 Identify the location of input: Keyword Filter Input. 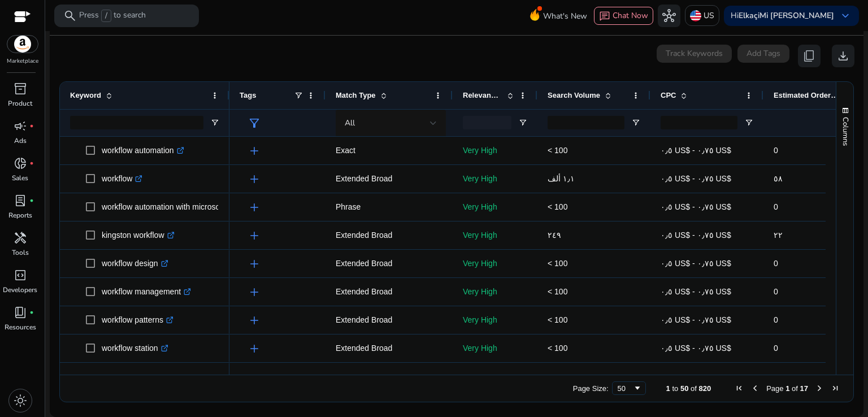
(137, 123).